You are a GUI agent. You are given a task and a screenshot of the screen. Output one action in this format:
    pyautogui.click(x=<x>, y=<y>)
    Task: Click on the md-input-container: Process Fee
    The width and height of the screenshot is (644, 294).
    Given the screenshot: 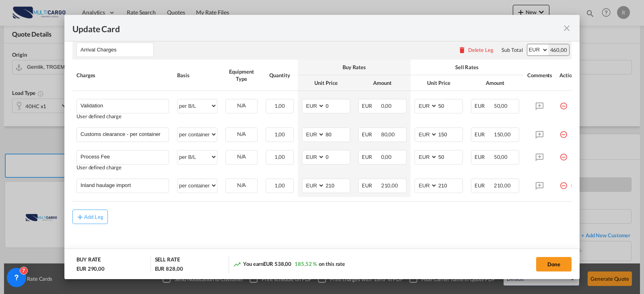 What is the action you would take?
    pyautogui.click(x=123, y=156)
    